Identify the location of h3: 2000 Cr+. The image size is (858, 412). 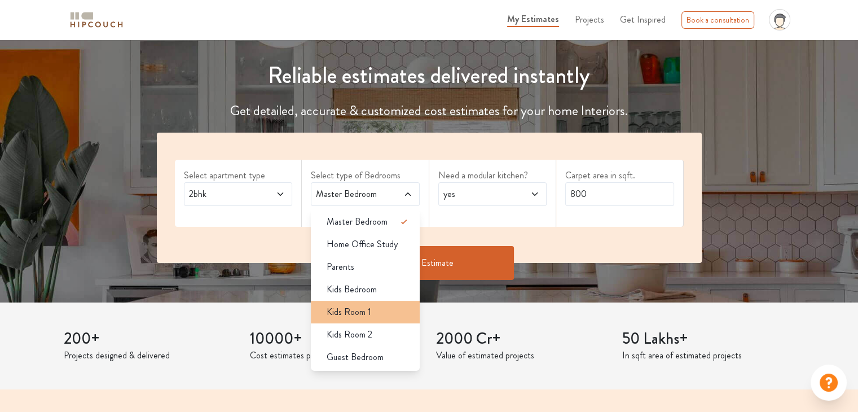
(522, 339).